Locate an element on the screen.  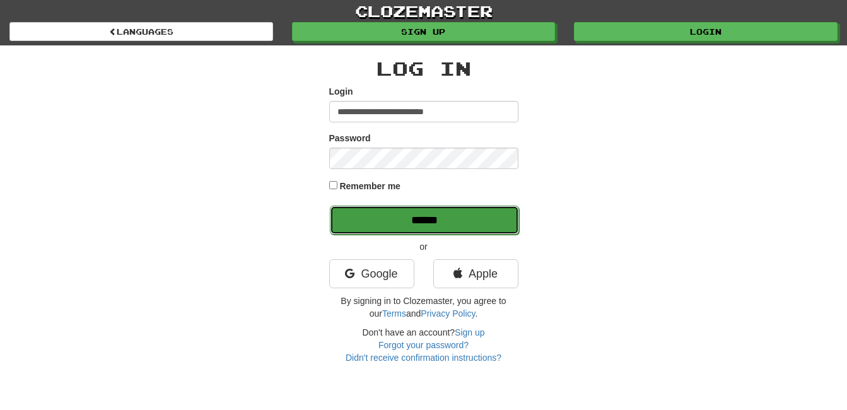
a: Apple is located at coordinates (476, 274).